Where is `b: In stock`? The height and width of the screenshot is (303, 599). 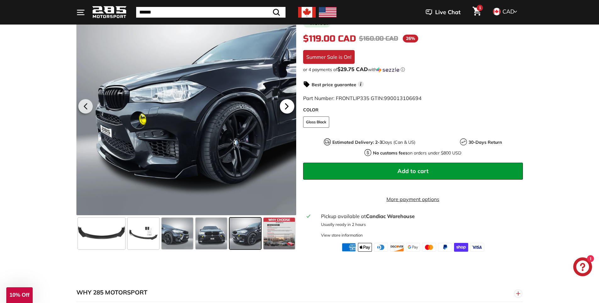
b: In stock is located at coordinates (319, 24).